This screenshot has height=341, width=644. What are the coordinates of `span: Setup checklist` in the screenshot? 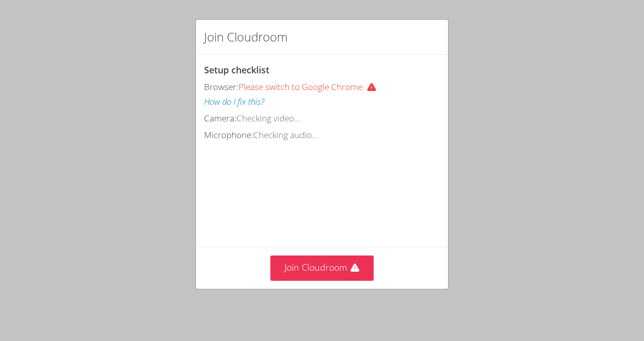 It's located at (237, 70).